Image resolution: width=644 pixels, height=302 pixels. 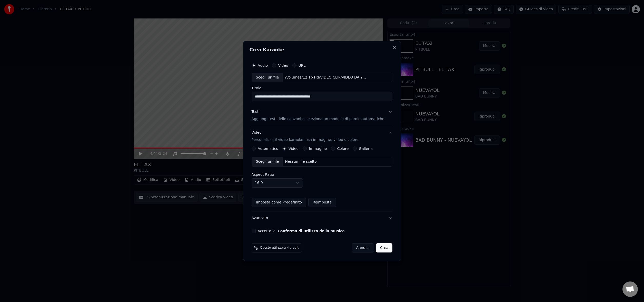 I want to click on div: Video, so click(x=305, y=137).